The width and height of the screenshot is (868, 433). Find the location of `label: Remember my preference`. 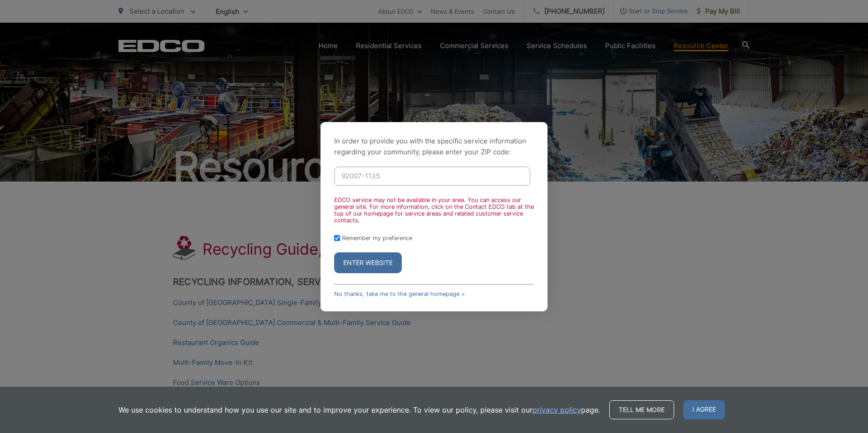

label: Remember my preference is located at coordinates (377, 238).